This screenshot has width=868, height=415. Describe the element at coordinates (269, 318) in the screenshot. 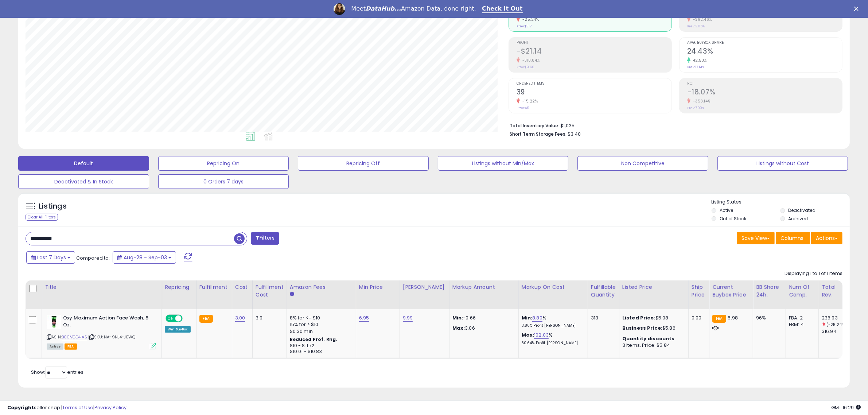

I see `div: 3.9` at that location.